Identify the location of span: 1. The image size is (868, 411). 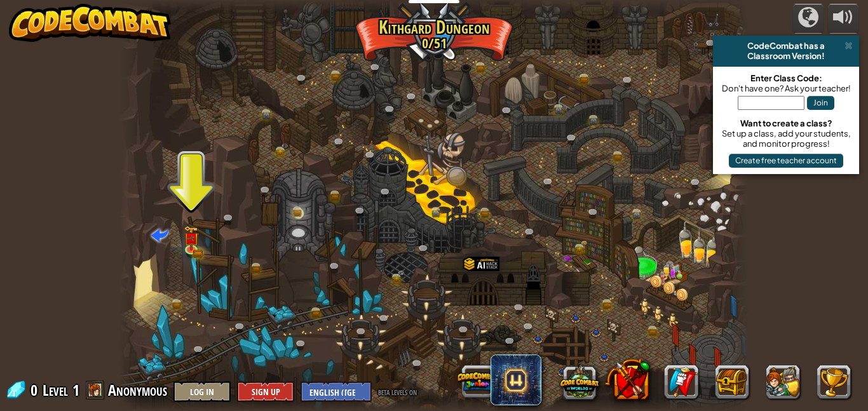
(76, 390).